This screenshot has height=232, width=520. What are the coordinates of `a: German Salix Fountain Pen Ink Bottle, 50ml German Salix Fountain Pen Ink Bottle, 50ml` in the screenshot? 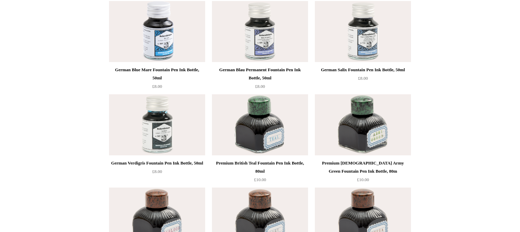 It's located at (363, 31).